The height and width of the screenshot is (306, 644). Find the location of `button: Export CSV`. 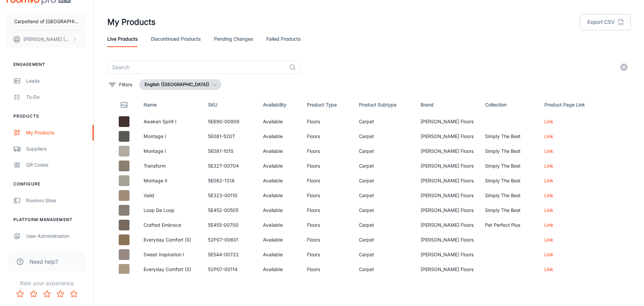

button: Export CSV is located at coordinates (605, 22).